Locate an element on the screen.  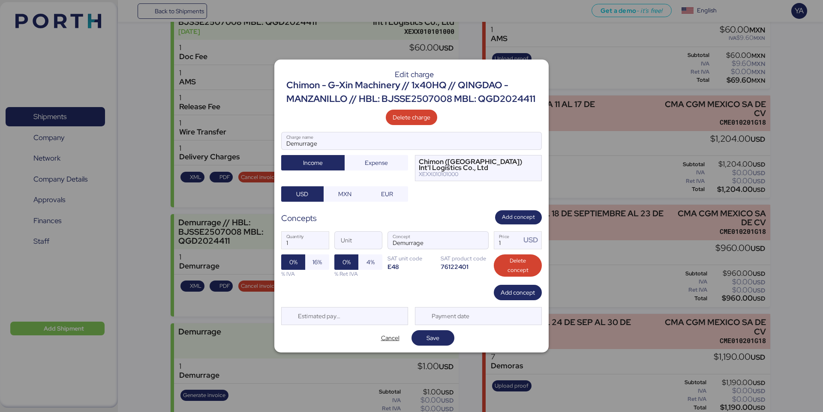
span: EUR is located at coordinates (387, 194).